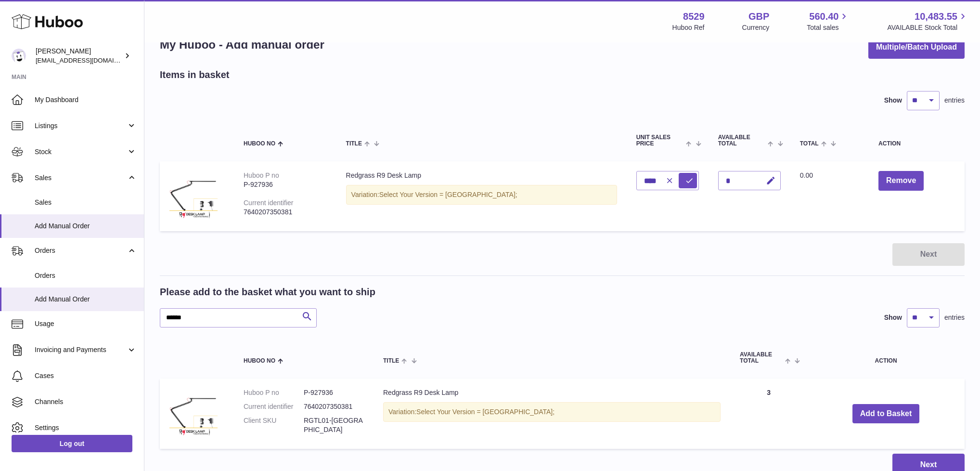 This screenshot has height=471, width=980. I want to click on span: 560.40, so click(824, 16).